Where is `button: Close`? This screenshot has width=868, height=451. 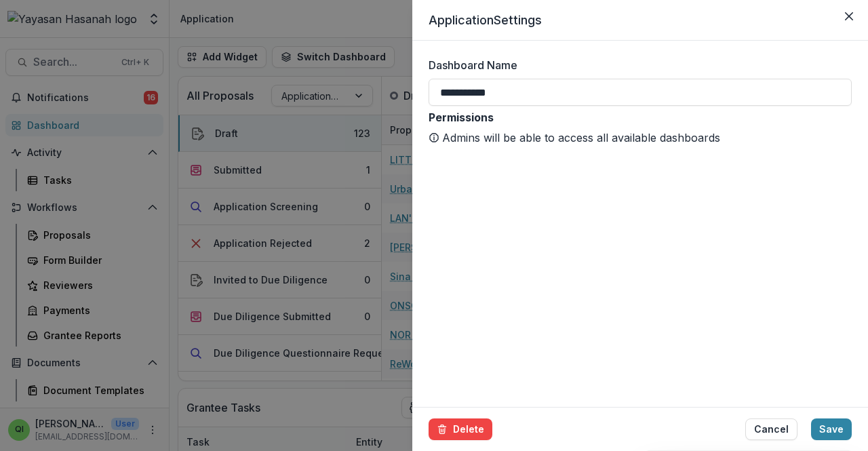 button: Close is located at coordinates (849, 16).